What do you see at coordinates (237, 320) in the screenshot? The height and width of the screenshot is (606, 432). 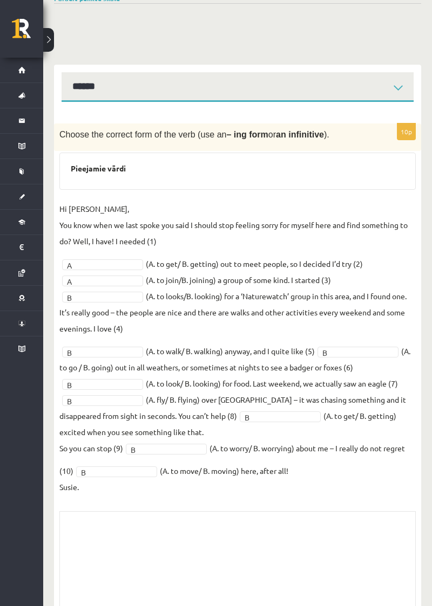 I see `p: It’s really good – the people are nice and there are walks and other activities every weekend and...` at bounding box center [237, 320].